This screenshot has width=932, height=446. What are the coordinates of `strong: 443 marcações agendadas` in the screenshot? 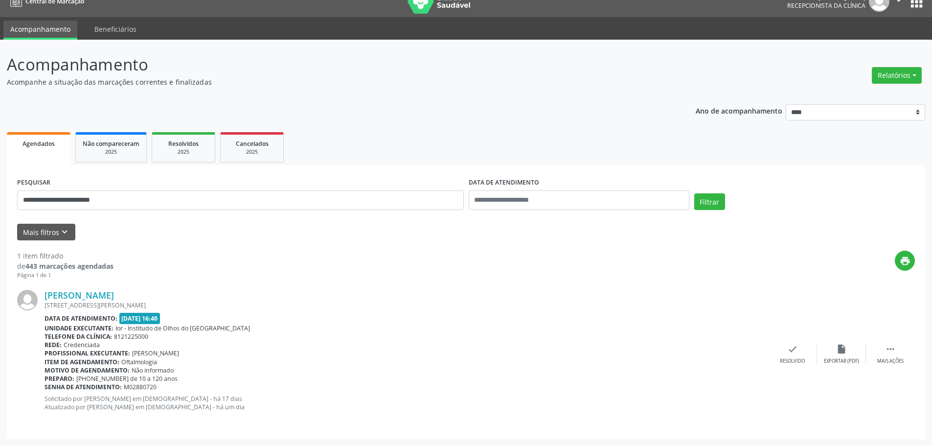 It's located at (69, 266).